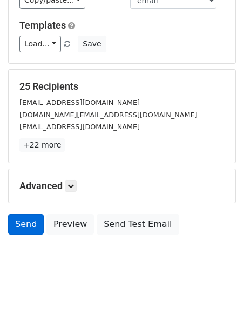 Image resolution: width=244 pixels, height=314 pixels. Describe the element at coordinates (92, 44) in the screenshot. I see `button: Save` at that location.